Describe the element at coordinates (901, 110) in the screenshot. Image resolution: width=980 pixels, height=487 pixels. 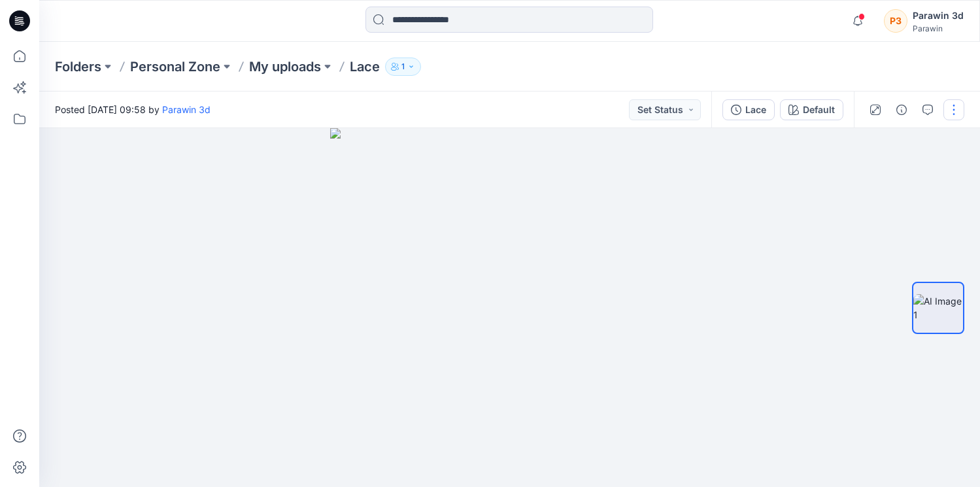
I see `button: Details` at that location.